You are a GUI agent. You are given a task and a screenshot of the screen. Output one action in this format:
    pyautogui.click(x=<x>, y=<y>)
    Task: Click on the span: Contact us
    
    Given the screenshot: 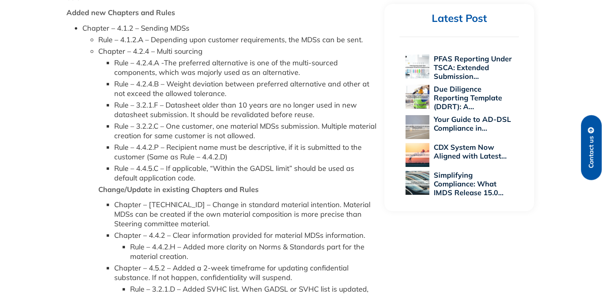 What is the action you would take?
    pyautogui.click(x=591, y=152)
    